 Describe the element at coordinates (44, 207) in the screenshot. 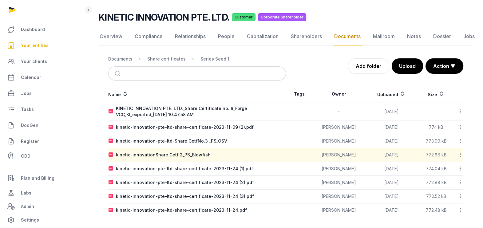

I see `a: Admin` at that location.